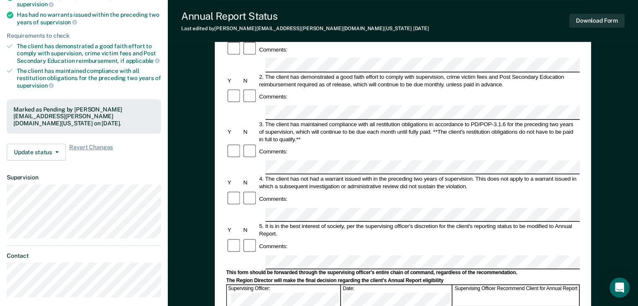 Image resolution: width=638 pixels, height=306 pixels. Describe the element at coordinates (419, 230) in the screenshot. I see `div: 5. It is in the best interest of society, per the supervising officer's discretion for the client...` at that location.